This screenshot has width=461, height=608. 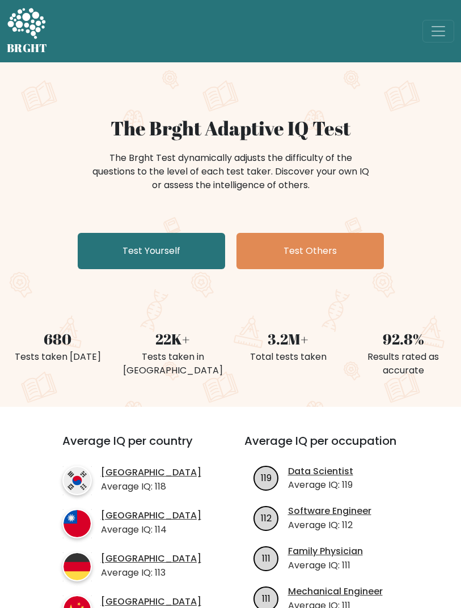 What do you see at coordinates (151, 530) in the screenshot?
I see `p: Average IQ: 114` at bounding box center [151, 530].